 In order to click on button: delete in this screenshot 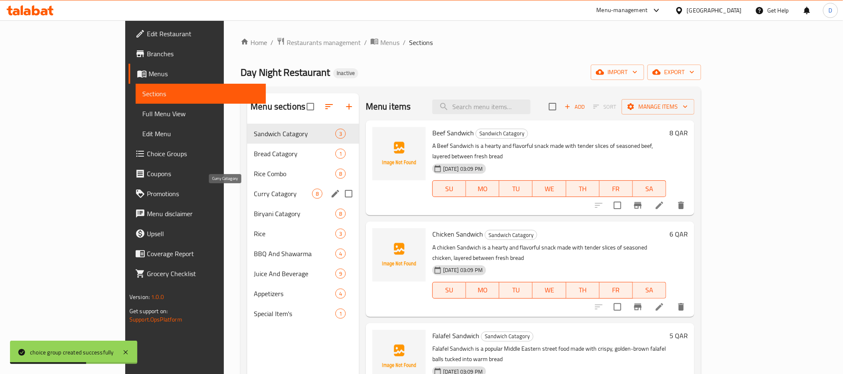, I will do `click(681, 205)`.